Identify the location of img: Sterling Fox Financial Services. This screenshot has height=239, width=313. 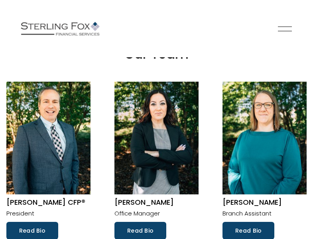
(60, 29).